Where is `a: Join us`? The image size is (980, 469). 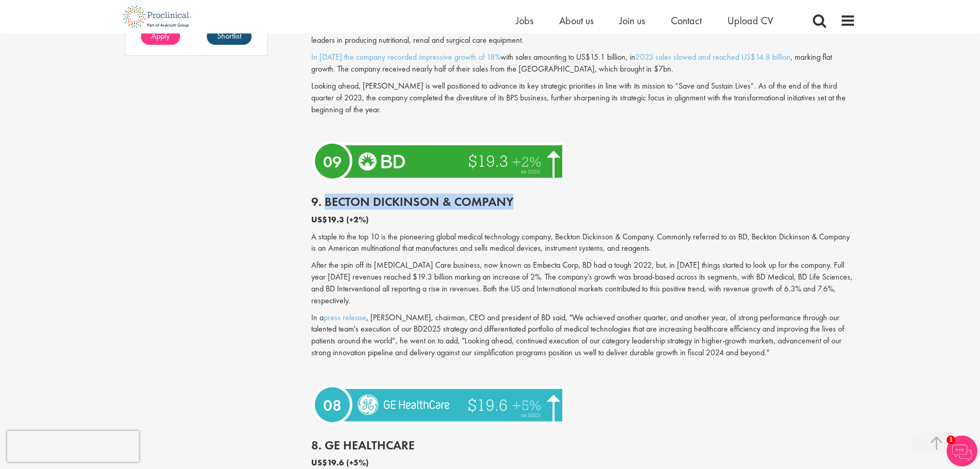
a: Join us is located at coordinates (632, 21).